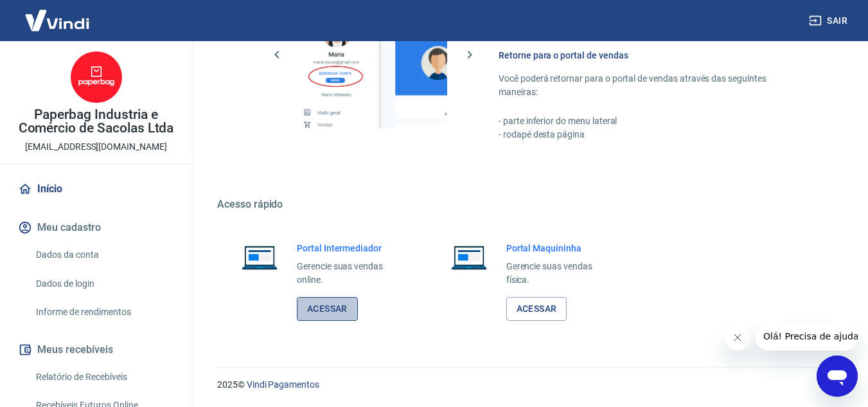 This screenshot has height=407, width=868. What do you see at coordinates (104, 283) in the screenshot?
I see `a: Dados de login` at bounding box center [104, 283].